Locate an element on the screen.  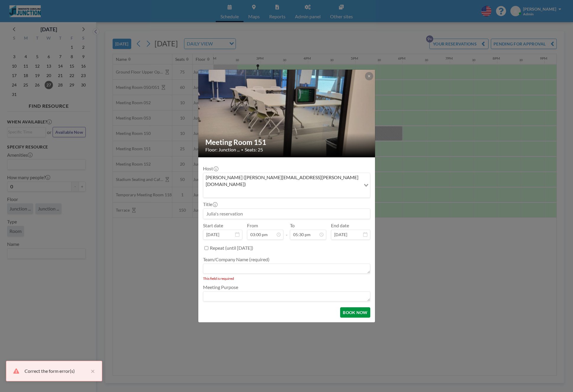
img: 537.jpg is located at coordinates (287, 114).